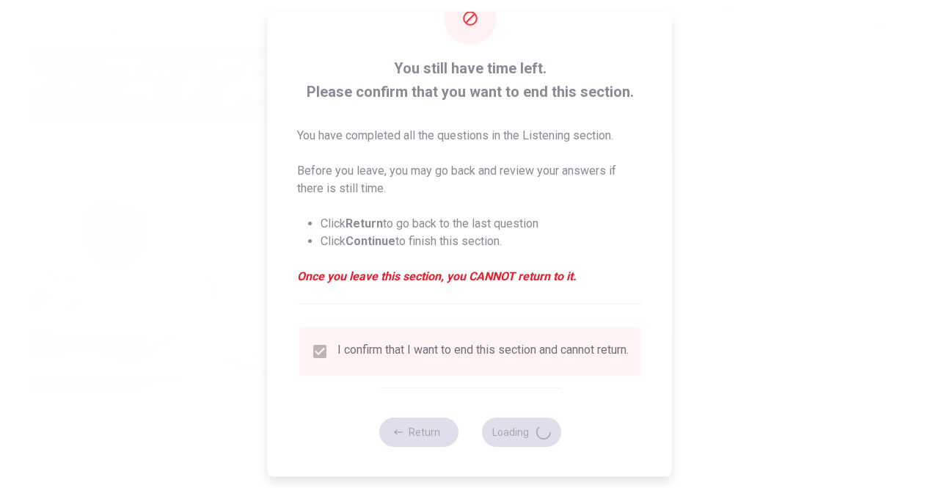 The image size is (939, 488). Describe the element at coordinates (483, 351) in the screenshot. I see `div: I confirm that I want to end this section and cannot return.` at that location.